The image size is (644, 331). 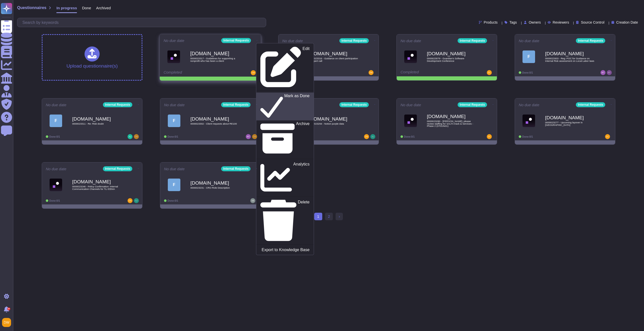 What do you see at coordinates (561, 22) in the screenshot?
I see `span: Reviewers` at bounding box center [561, 22].